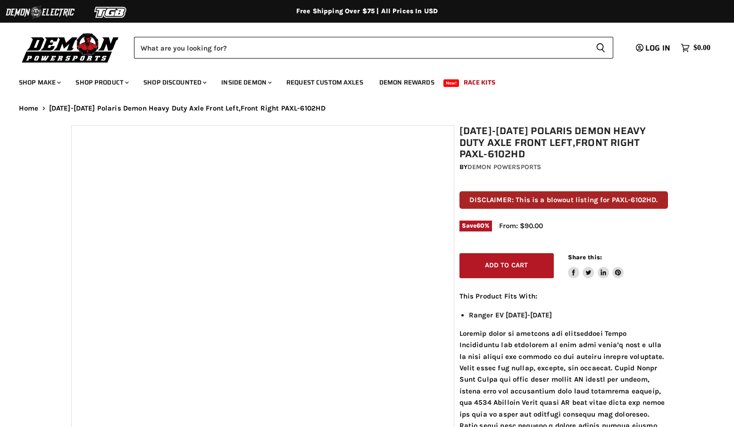  Describe the element at coordinates (564, 296) in the screenshot. I see `p: This Product Fits With:` at that location.